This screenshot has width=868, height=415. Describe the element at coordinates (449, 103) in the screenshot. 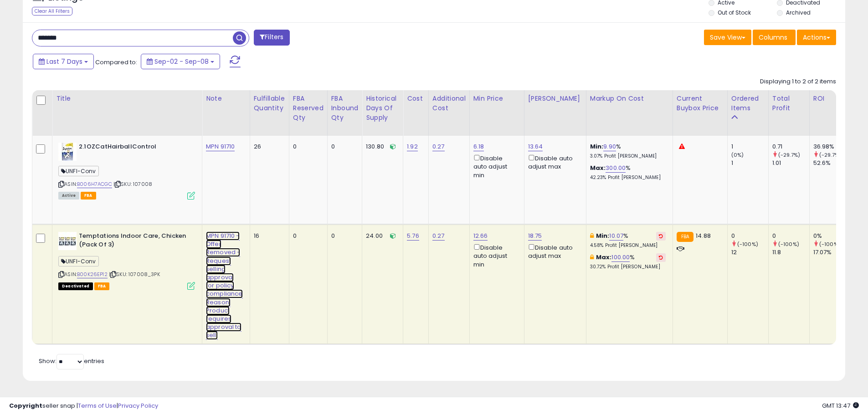

I see `div: Additional Cost` at that location.